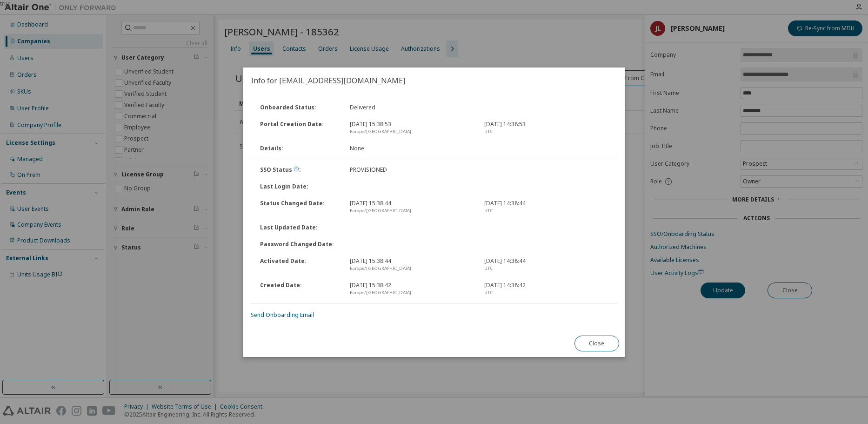 The height and width of the screenshot is (424, 868). What do you see at coordinates (299, 148) in the screenshot?
I see `div: Details :` at bounding box center [299, 148].